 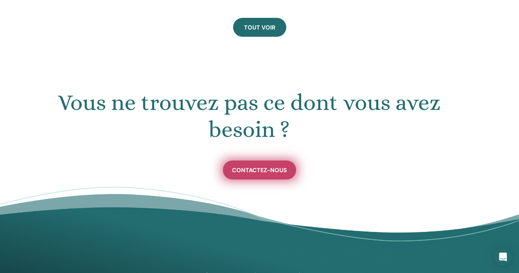 What do you see at coordinates (260, 27) in the screenshot?
I see `a: Tout voir` at bounding box center [260, 27].